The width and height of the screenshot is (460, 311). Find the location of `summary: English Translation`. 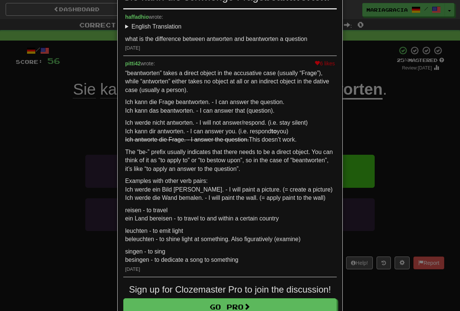

summary: English Translation is located at coordinates (230, 27).